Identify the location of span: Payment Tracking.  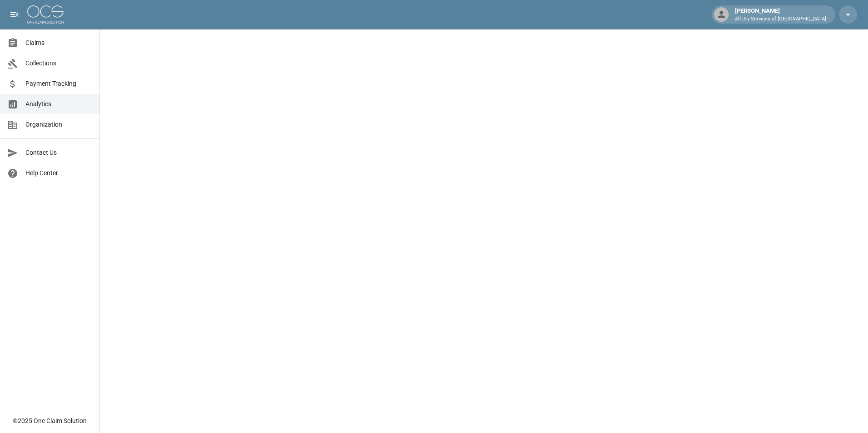
(58, 84).